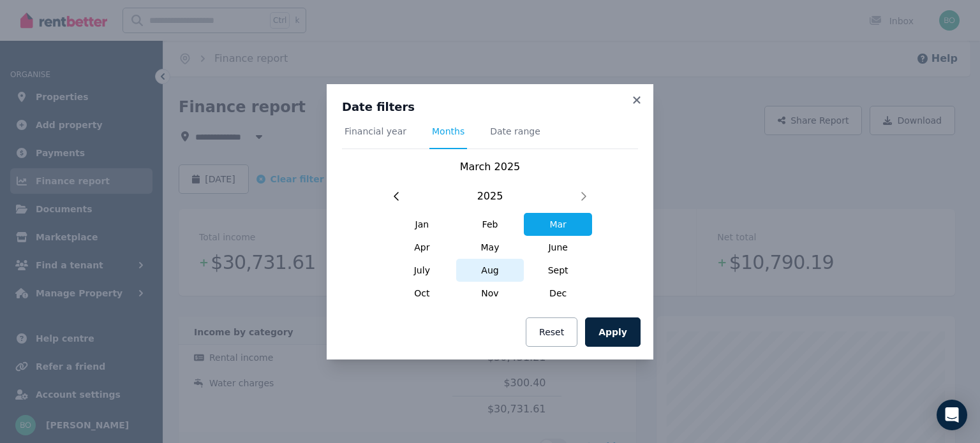  I want to click on button: Apply, so click(613, 332).